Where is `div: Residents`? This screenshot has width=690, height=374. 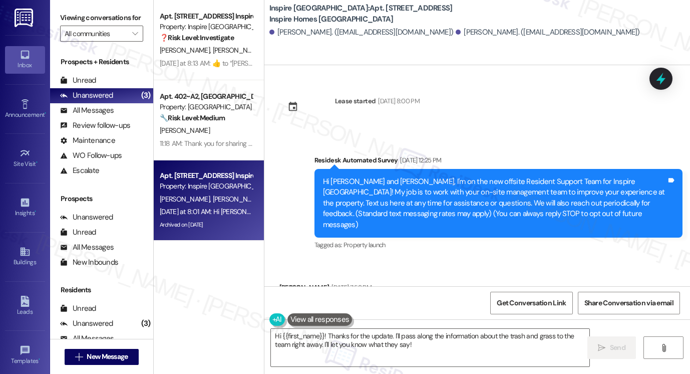
div: Residents is located at coordinates (102, 289).